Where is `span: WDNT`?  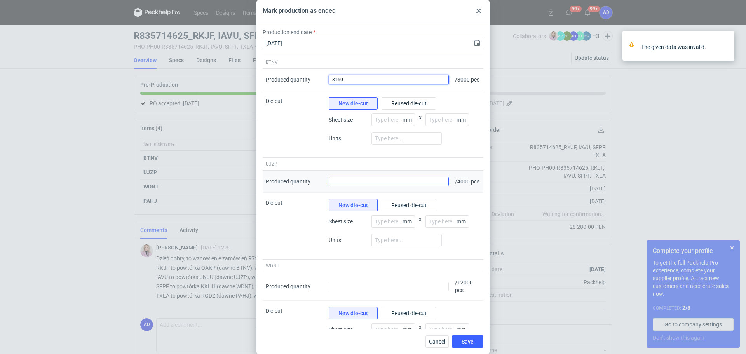 span: WDNT is located at coordinates (272, 266).